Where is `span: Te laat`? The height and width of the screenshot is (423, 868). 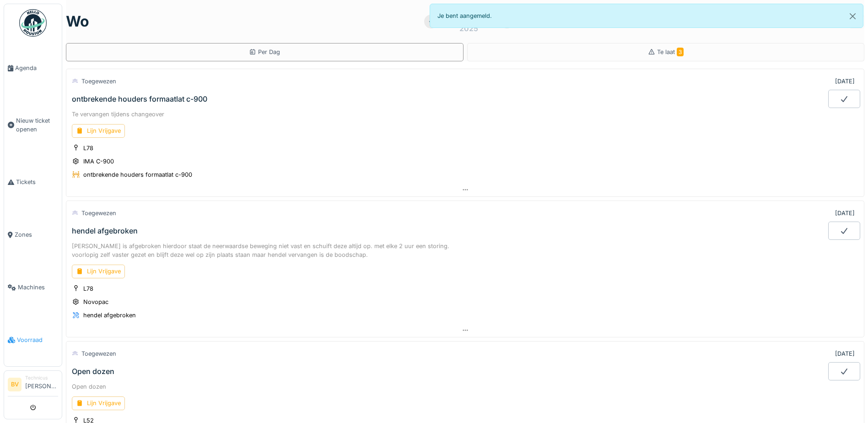 span: Te laat is located at coordinates (671, 52).